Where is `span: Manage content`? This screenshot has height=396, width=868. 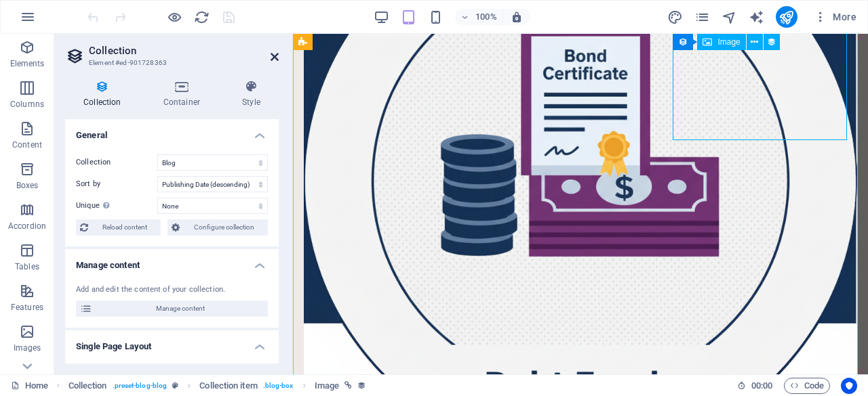 span: Manage content is located at coordinates (179, 309).